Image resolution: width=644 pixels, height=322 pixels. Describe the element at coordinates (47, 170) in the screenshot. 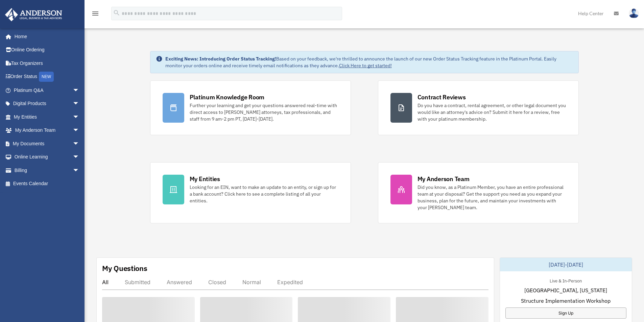

I see `a: Billingarrow_drop_down` at that location.